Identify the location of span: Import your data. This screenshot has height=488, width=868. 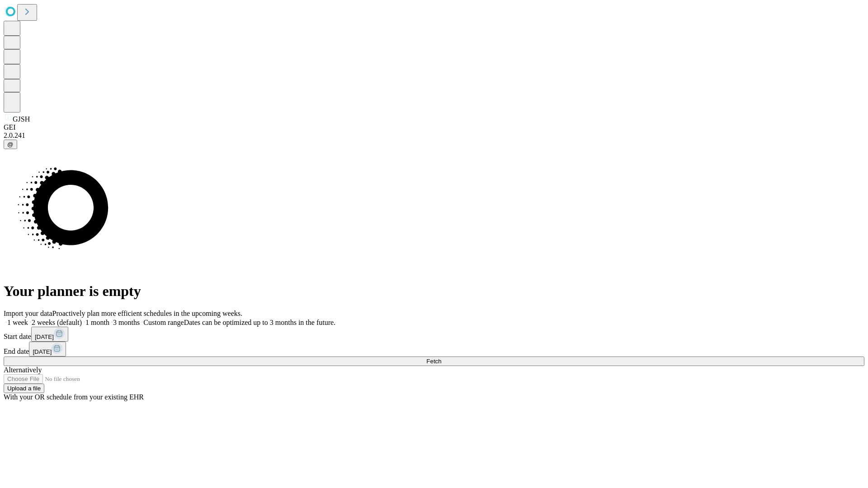
(28, 313).